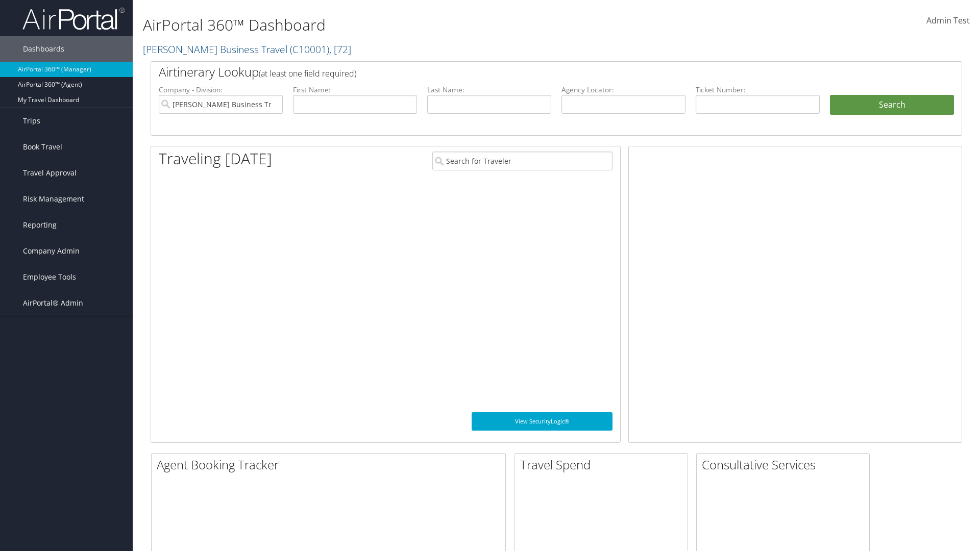 This screenshot has height=551, width=980. Describe the element at coordinates (43, 147) in the screenshot. I see `span: Book Travel` at that location.